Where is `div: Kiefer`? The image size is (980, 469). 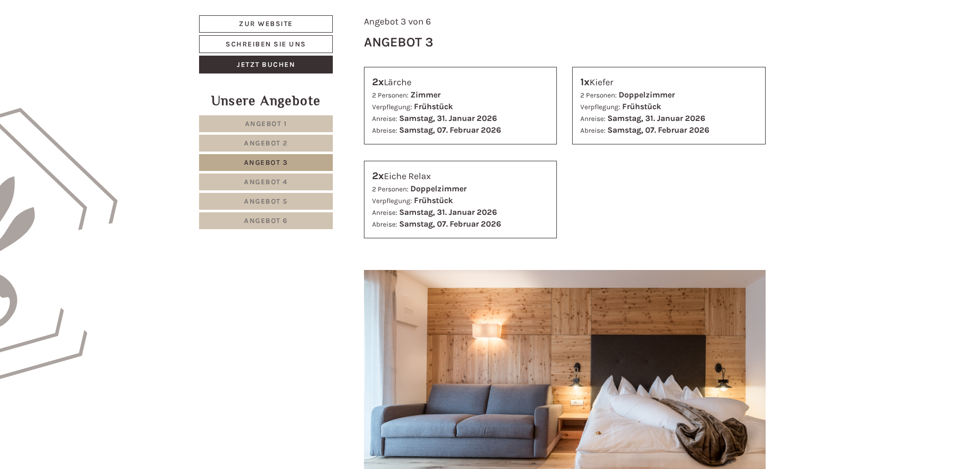 div: Kiefer is located at coordinates (669, 82).